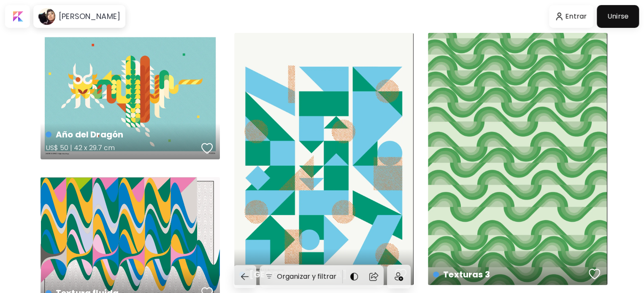 The width and height of the screenshot is (644, 293). I want to click on h6: Organizar y filtrar, so click(306, 277).